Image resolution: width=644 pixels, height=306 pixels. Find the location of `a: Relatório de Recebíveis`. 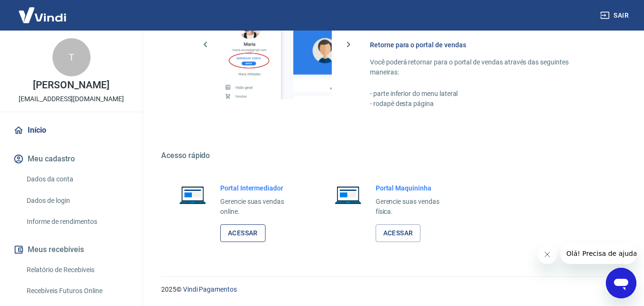

a: Relatório de Recebíveis is located at coordinates (77, 270).